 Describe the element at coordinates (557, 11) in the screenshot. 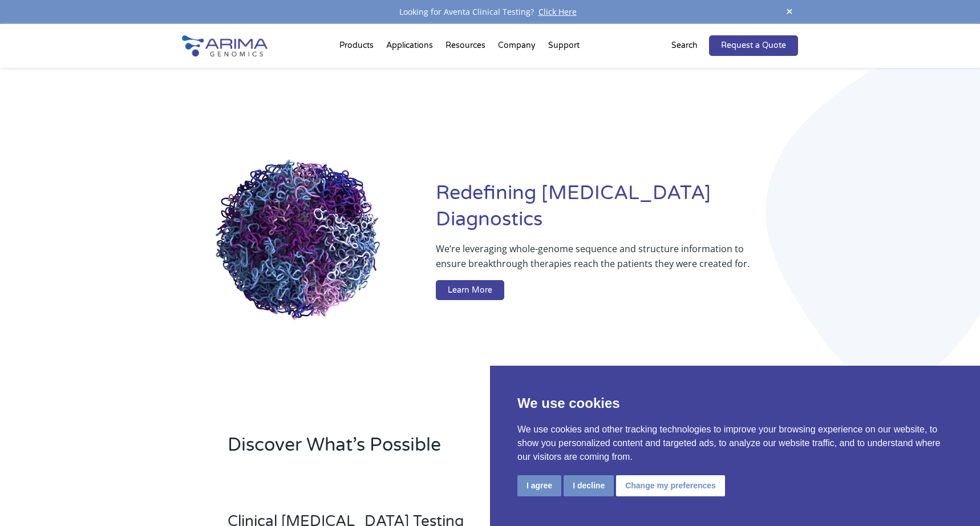

I see `a: Click Here` at that location.